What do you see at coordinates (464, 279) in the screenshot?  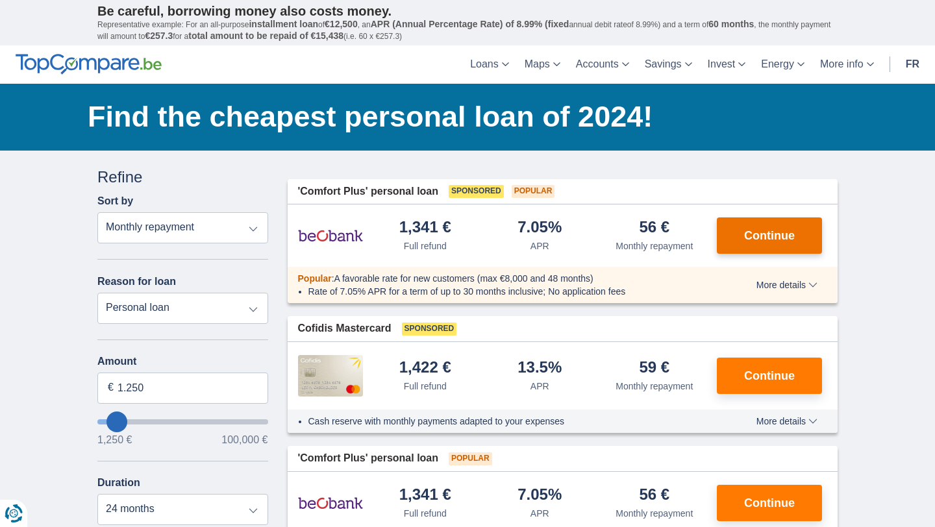 I see `font: A favorable rate for new customers (max €8,000 and 48 months)` at bounding box center [464, 279].